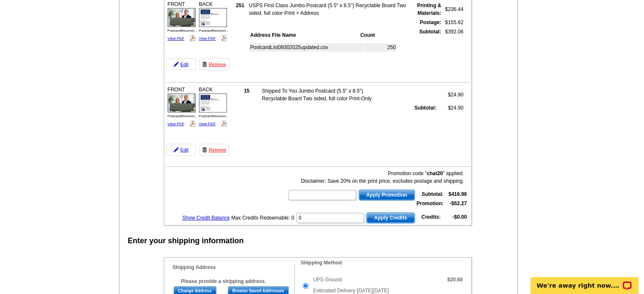  I want to click on h4: Shipping Address, so click(233, 268).